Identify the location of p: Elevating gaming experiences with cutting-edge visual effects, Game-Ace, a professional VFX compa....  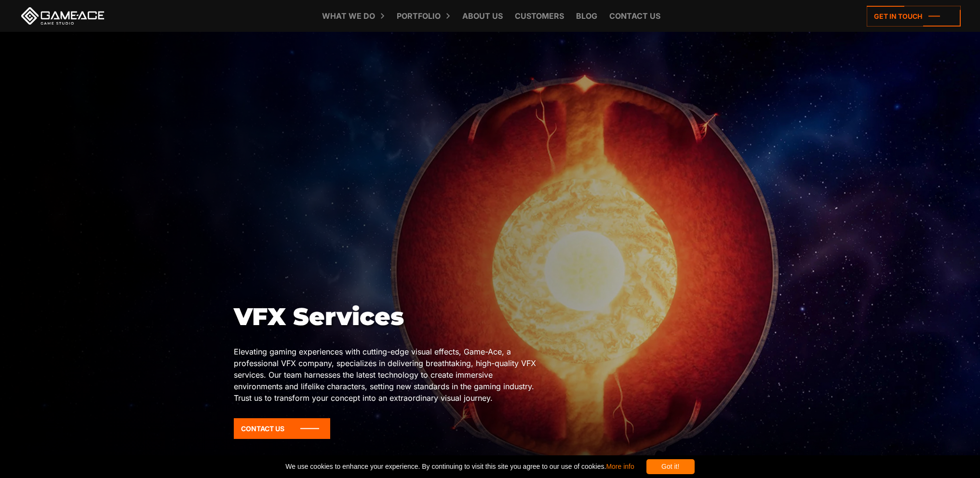
(387, 375).